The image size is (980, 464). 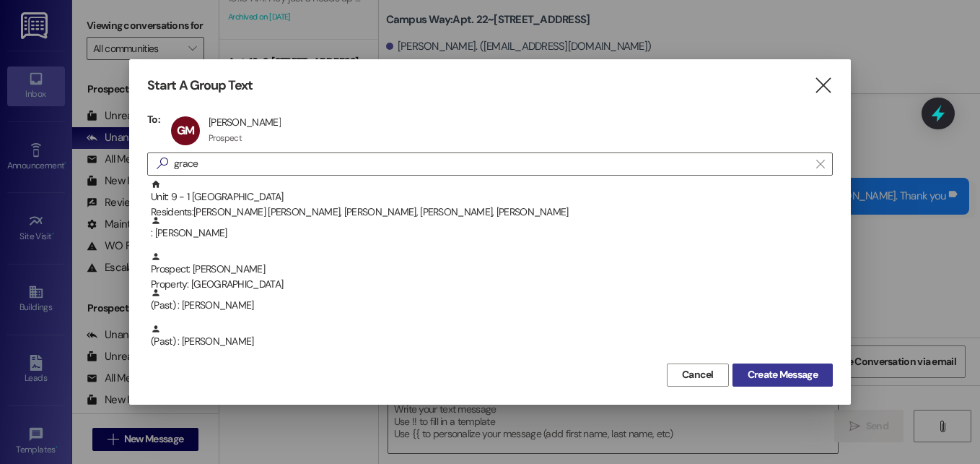 I want to click on span: Cancel, so click(x=698, y=374).